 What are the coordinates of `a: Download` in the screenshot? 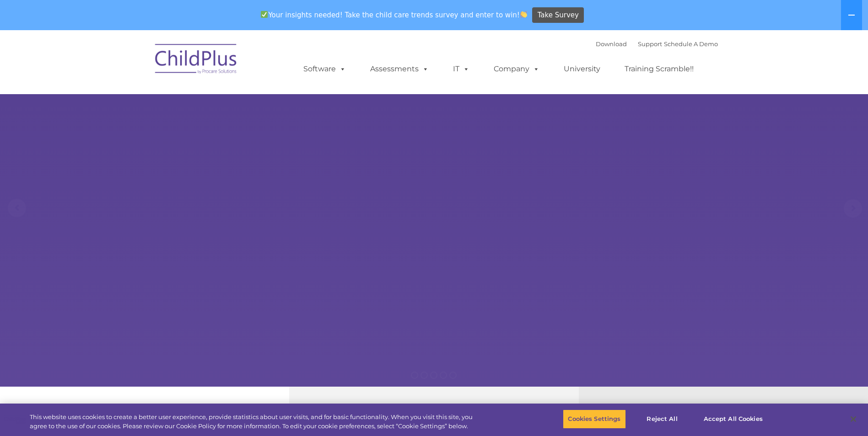 It's located at (612, 44).